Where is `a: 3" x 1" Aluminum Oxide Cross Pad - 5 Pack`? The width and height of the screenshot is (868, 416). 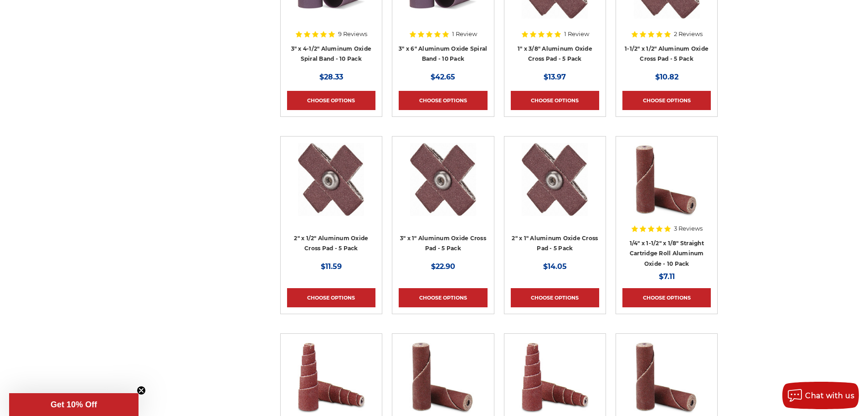
a: 3" x 1" Aluminum Oxide Cross Pad - 5 Pack is located at coordinates (443, 243).